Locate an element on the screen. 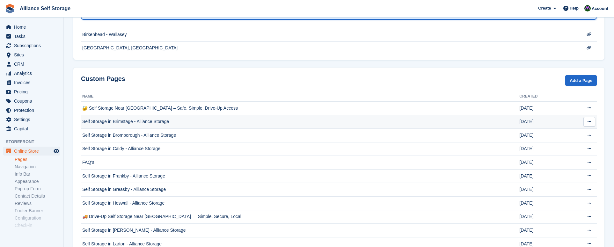  a: Appearance is located at coordinates (37, 181).